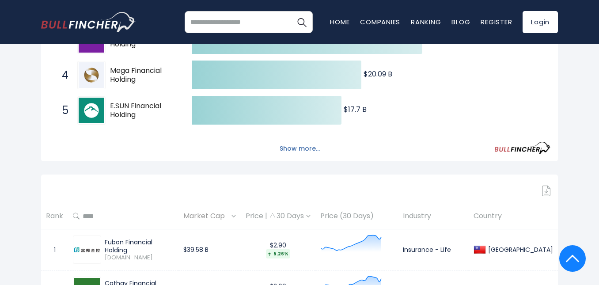 This screenshot has height=285, width=599. Describe the element at coordinates (461, 22) in the screenshot. I see `a: Blog` at that location.